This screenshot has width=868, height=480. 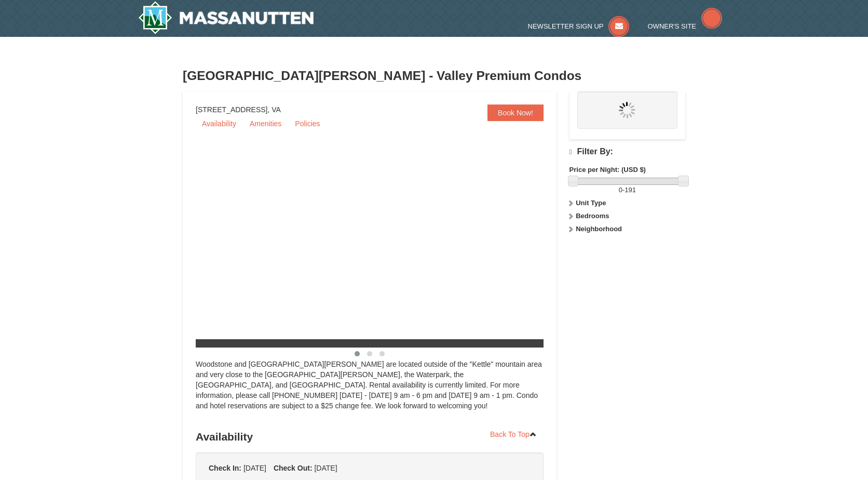 What do you see at coordinates (226, 18) in the screenshot?
I see `img: Massanutten Resort Logo` at bounding box center [226, 18].